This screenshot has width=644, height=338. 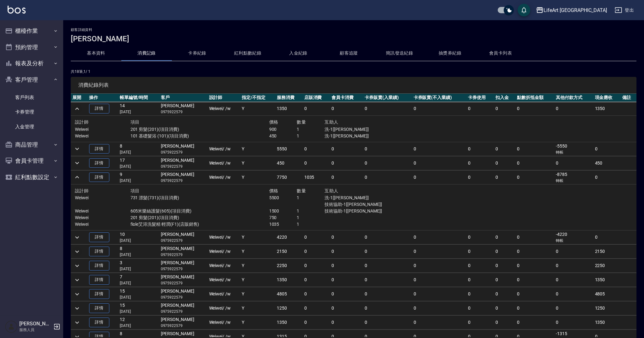 What do you see at coordinates (331, 123) in the screenshot?
I see `span: 互助人` at bounding box center [331, 123].